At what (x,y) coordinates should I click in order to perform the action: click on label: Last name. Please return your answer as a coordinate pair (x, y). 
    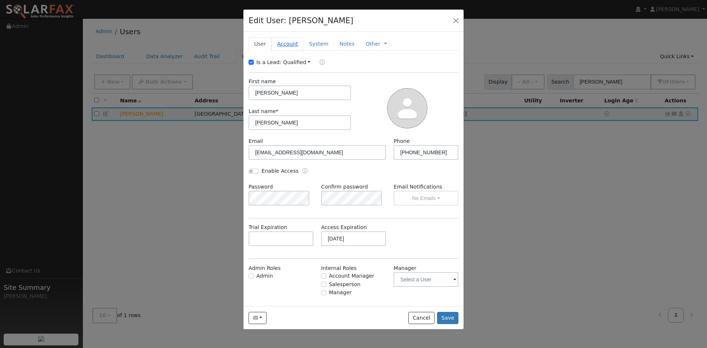
    Looking at the image, I should click on (263, 111).